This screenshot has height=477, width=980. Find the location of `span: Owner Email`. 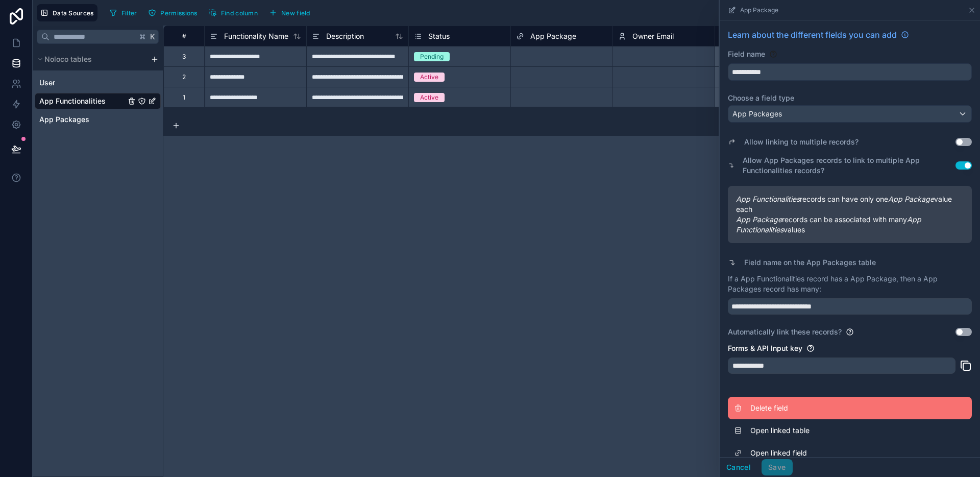

span: Owner Email is located at coordinates (653, 36).